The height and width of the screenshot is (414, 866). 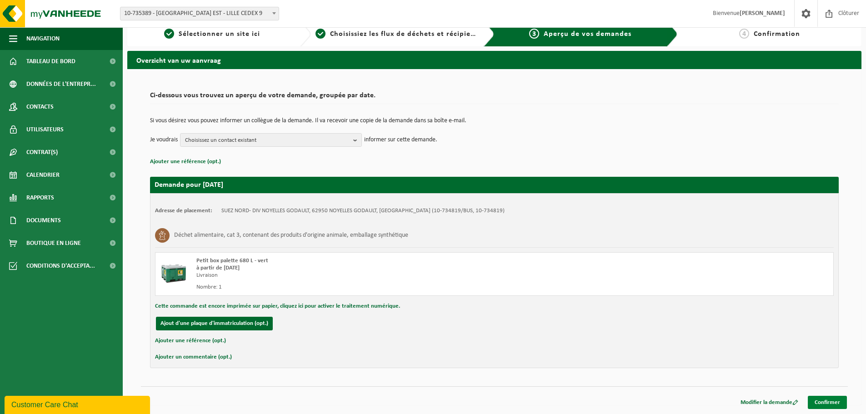 What do you see at coordinates (174, 271) in the screenshot?
I see `img: PB-LB-0680-HPE-GN-01.png` at bounding box center [174, 271].